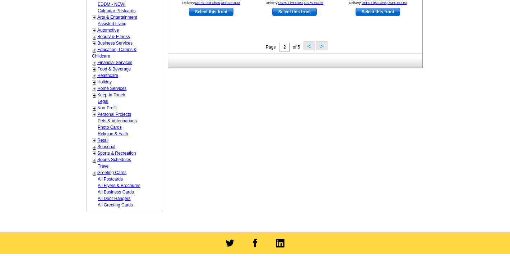 The image size is (510, 264). What do you see at coordinates (116, 153) in the screenshot?
I see `a: Sports & Recreation` at bounding box center [116, 153].